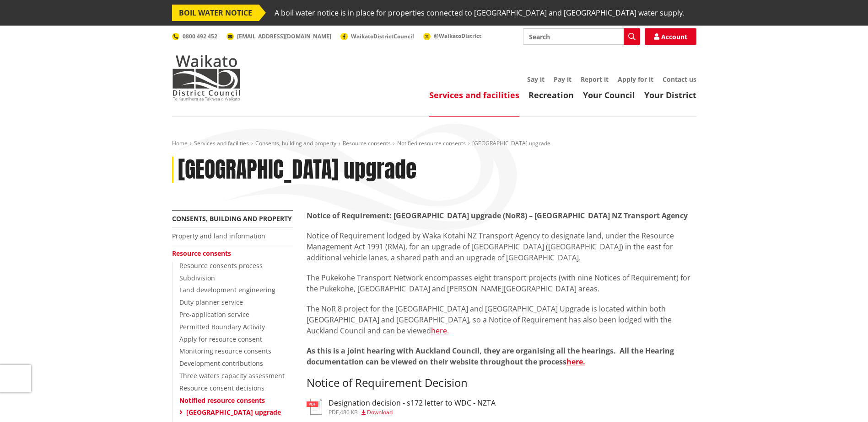  What do you see at coordinates (380, 412) in the screenshot?
I see `span: Download` at bounding box center [380, 412].